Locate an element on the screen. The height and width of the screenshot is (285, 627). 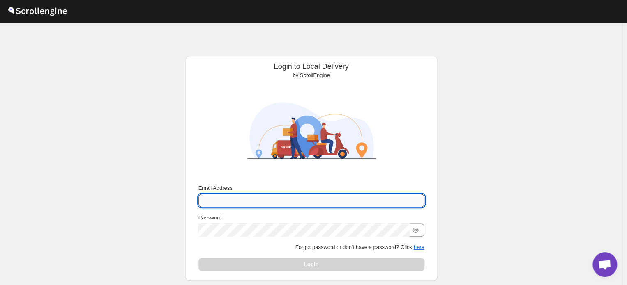
span: Password is located at coordinates (210, 218).